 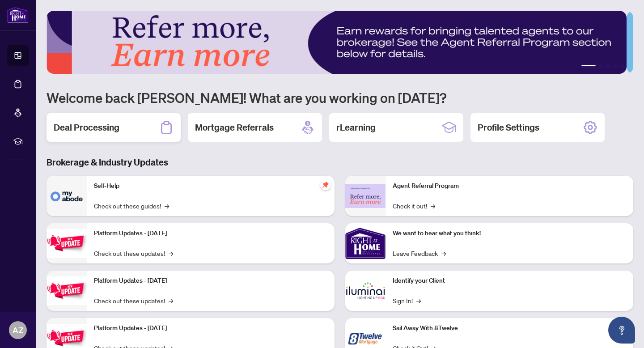 What do you see at coordinates (509, 127) in the screenshot?
I see `h2: Profile Settings` at bounding box center [509, 127].